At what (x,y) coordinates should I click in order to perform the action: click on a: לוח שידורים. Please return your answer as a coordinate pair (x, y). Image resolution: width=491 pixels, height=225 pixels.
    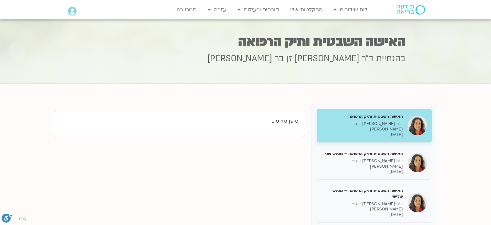
    Looking at the image, I should click on (351, 10).